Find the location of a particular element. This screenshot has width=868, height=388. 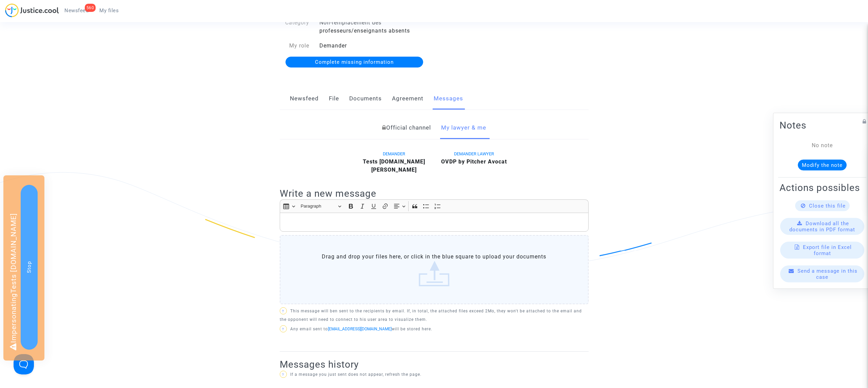

div: Non-remplacement des professeurs/enseignants absents is located at coordinates (374, 27).